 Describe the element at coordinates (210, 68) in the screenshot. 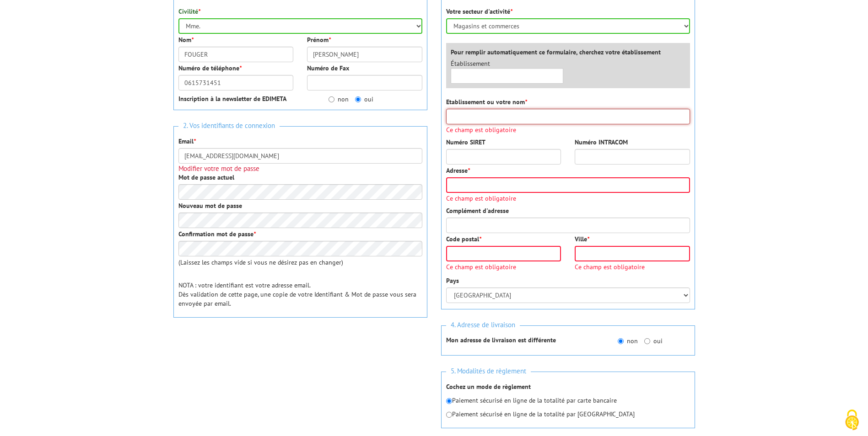

I see `label: Numéro de téléphone` at that location.